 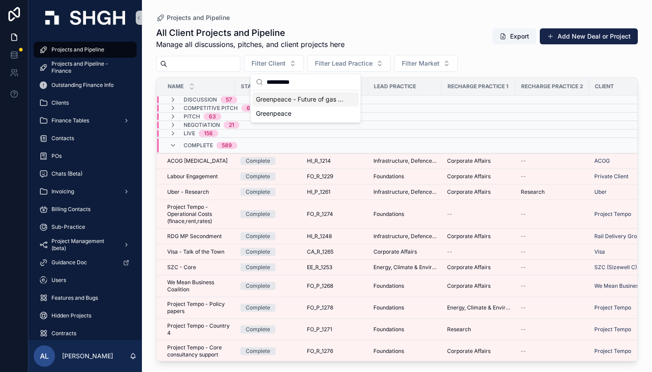 What do you see at coordinates (191, 117) in the screenshot?
I see `span: Pitch` at bounding box center [191, 117].